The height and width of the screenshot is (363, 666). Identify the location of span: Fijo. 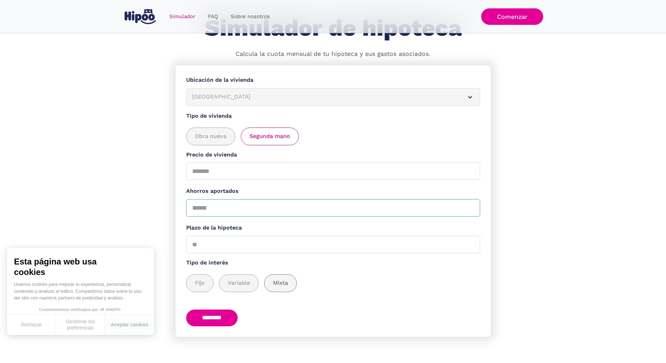
(200, 283).